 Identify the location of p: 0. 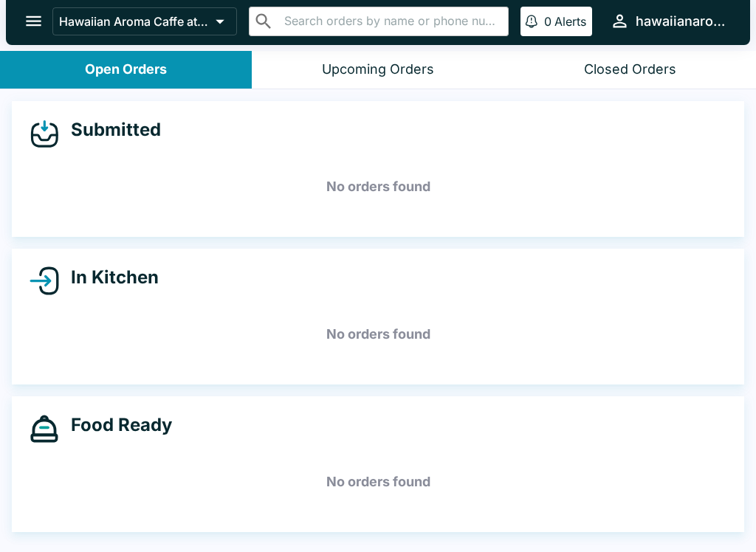
(548, 21).